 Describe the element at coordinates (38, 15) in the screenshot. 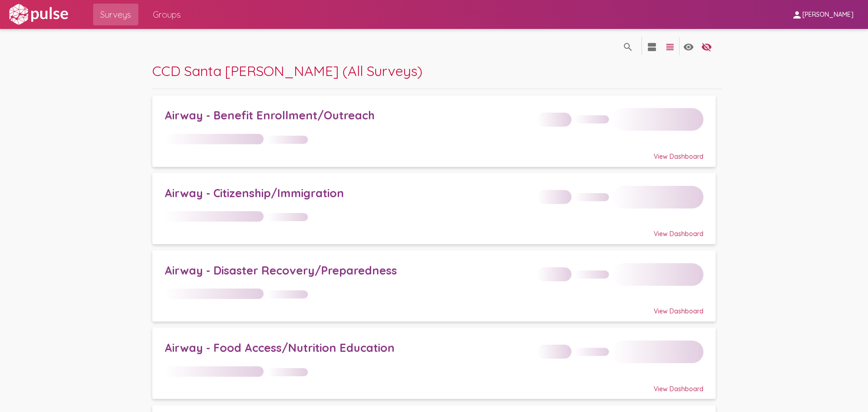

I see `img: white-logo.svg` at that location.